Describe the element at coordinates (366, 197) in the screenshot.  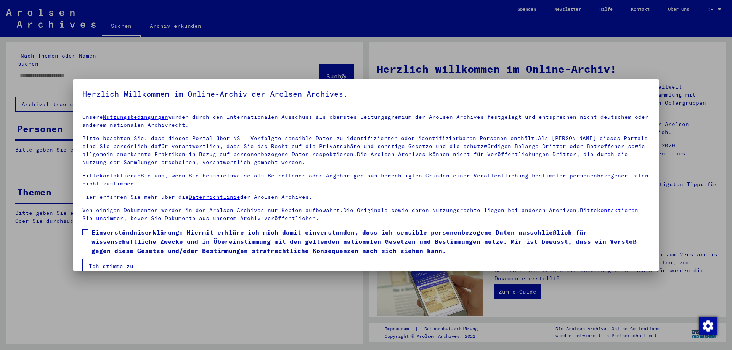
I see `p: Hier erfahren Sie mehr über die der Arolsen Archives.` at that location.